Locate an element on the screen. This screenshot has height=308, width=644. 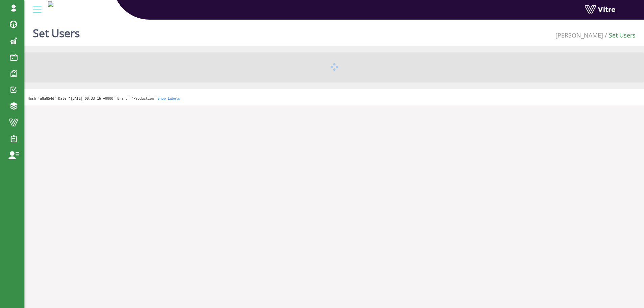
img: a5b1377f-0224-4781-a1bb-d04eb42a2f7a.jpg is located at coordinates (51, 4).